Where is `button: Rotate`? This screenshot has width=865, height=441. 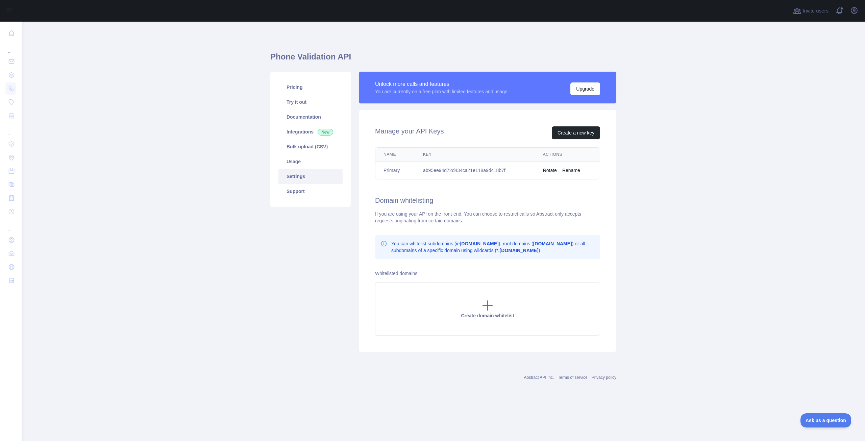 button: Rotate is located at coordinates (549, 170).